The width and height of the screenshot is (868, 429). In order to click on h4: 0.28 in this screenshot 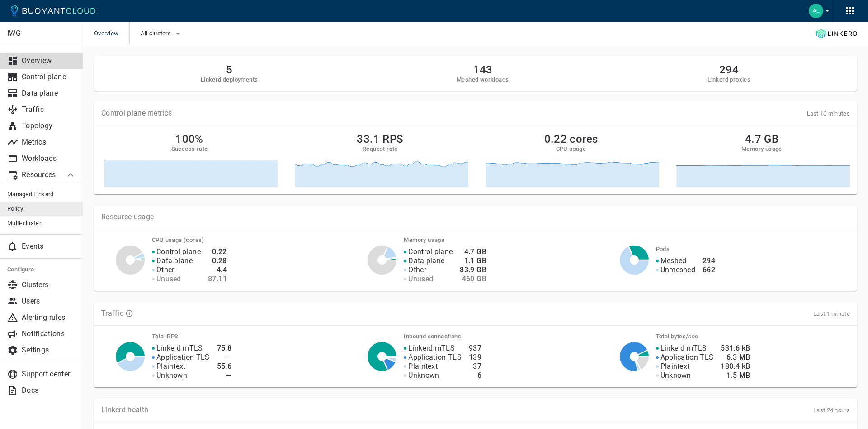, I will do `click(217, 260)`.